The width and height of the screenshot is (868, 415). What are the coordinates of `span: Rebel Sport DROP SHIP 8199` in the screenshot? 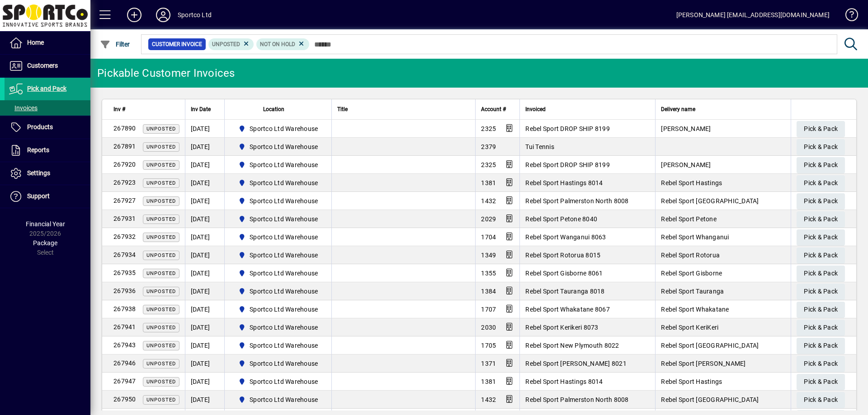 It's located at (567, 165).